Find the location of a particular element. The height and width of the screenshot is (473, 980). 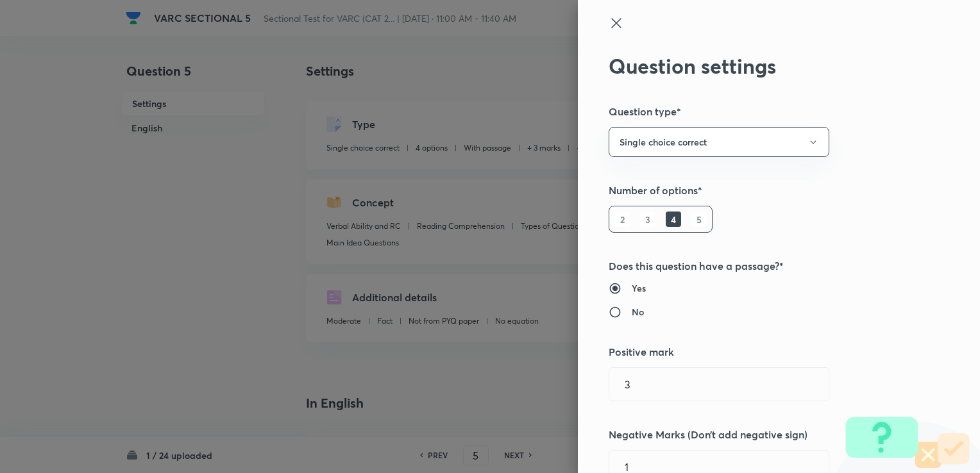

h6: 4 is located at coordinates (673, 219).